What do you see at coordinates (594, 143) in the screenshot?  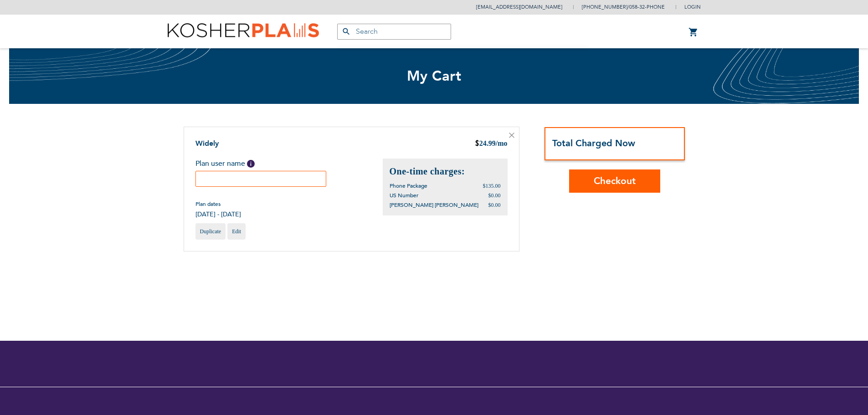 I see `strong: Total Charged Now` at bounding box center [594, 143].